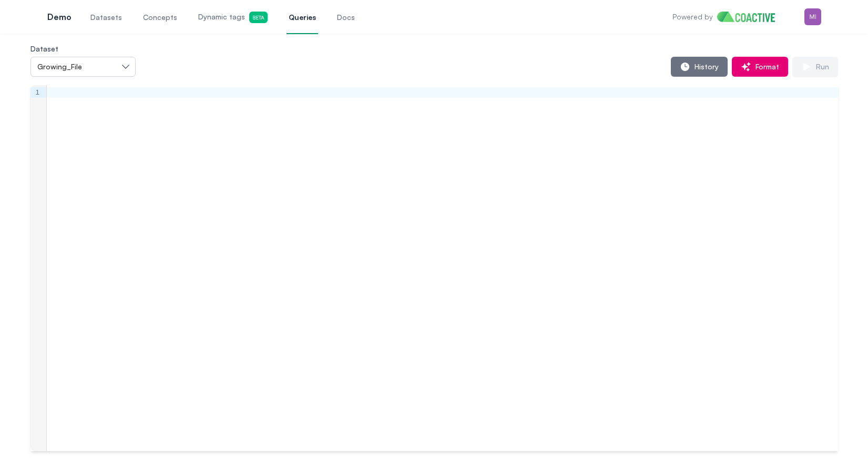 Image resolution: width=868 pixels, height=467 pixels. What do you see at coordinates (813, 17) in the screenshot?
I see `img: Menu for the logged in user` at bounding box center [813, 17].